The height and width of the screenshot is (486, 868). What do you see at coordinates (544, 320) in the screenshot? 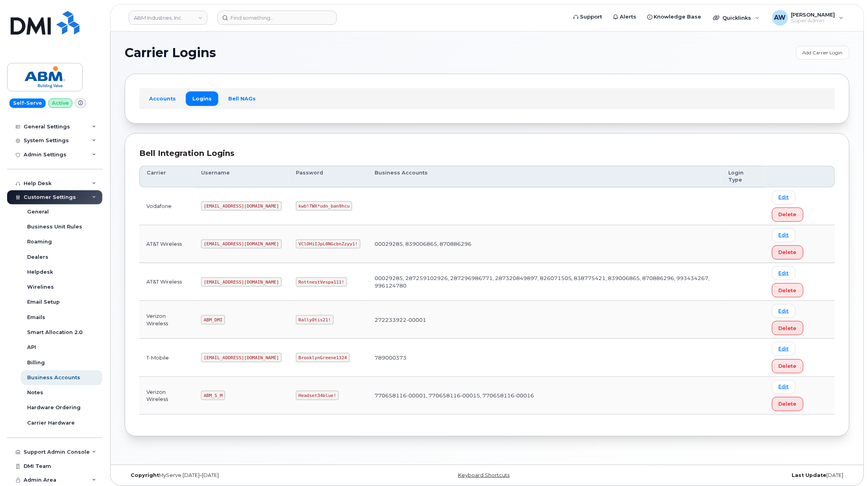
I see `td: 272233922-00001` at bounding box center [544, 320].